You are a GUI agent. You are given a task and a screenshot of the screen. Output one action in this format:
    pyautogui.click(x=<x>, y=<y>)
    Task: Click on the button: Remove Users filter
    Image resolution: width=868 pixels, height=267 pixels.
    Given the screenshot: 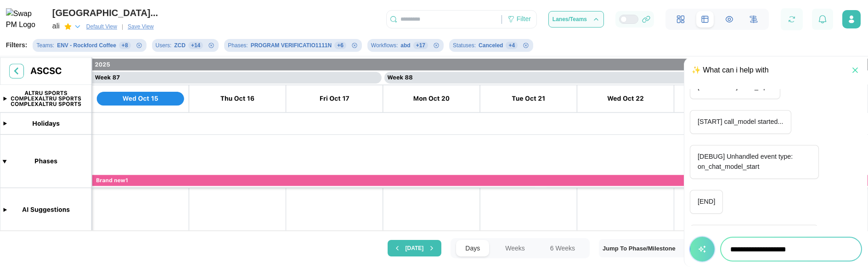 What is the action you would take?
    pyautogui.click(x=211, y=45)
    